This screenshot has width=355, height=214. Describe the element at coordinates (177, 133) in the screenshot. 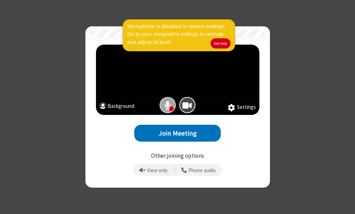

I see `button: Join Meeting` at that location.